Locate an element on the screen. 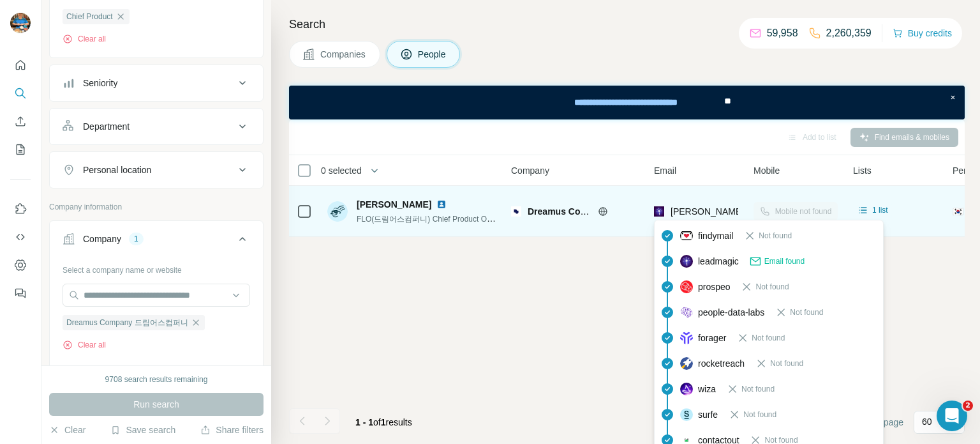 This screenshot has height=444, width=980. span: 1 list is located at coordinates (880, 210).